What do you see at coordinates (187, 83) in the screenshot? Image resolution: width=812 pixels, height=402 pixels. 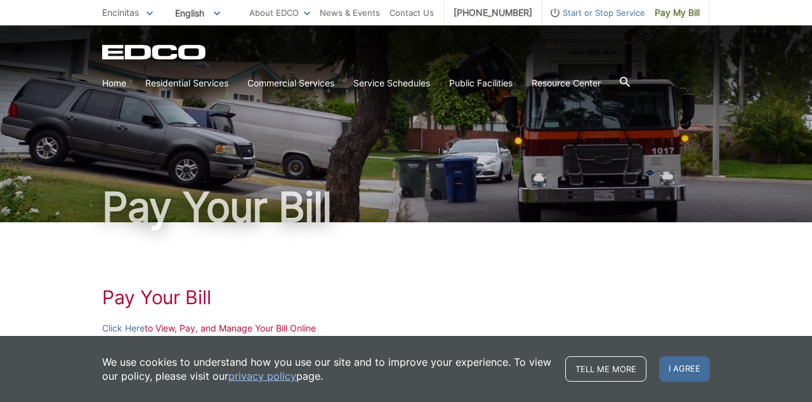 I see `a: Residential Services` at bounding box center [187, 83].